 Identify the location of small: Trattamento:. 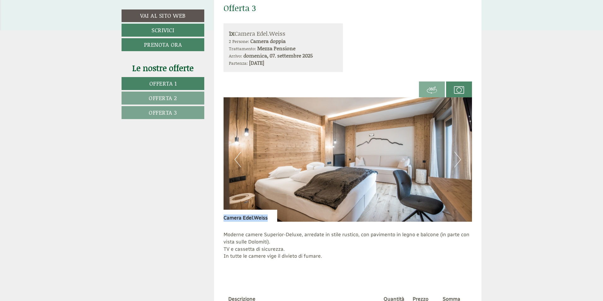
(243, 48).